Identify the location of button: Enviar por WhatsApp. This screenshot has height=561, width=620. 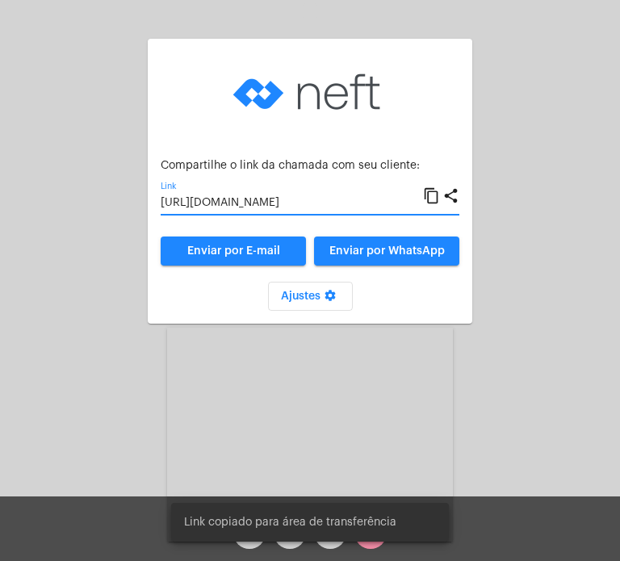
(387, 251).